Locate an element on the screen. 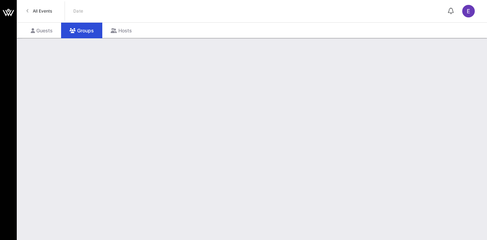 This screenshot has width=487, height=240. p: Date is located at coordinates (78, 11).